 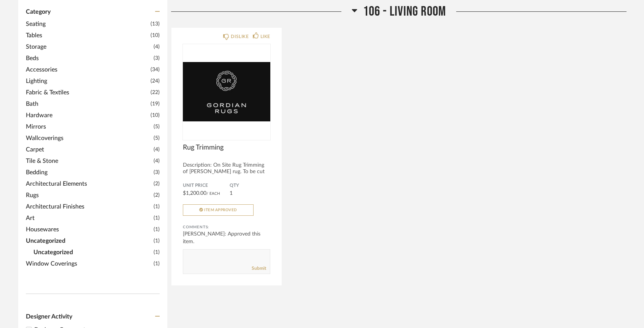 What do you see at coordinates (221, 210) in the screenshot?
I see `span: Item Approved` at bounding box center [221, 210].